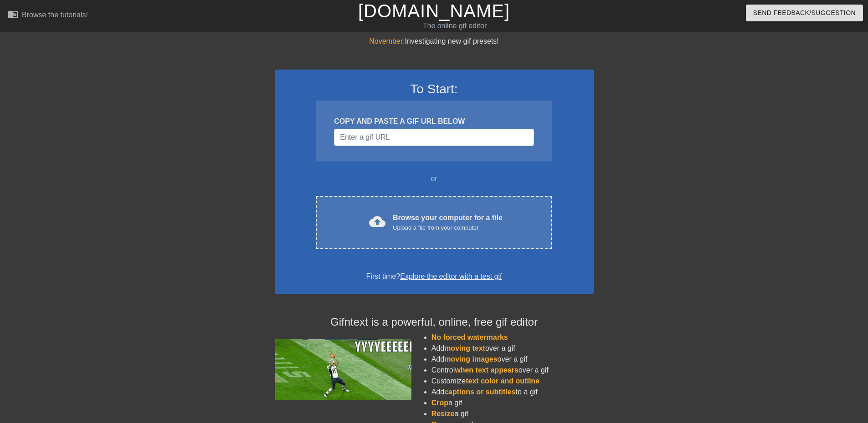  Describe the element at coordinates (55, 14) in the screenshot. I see `div: Browse the tutorials!` at that location.